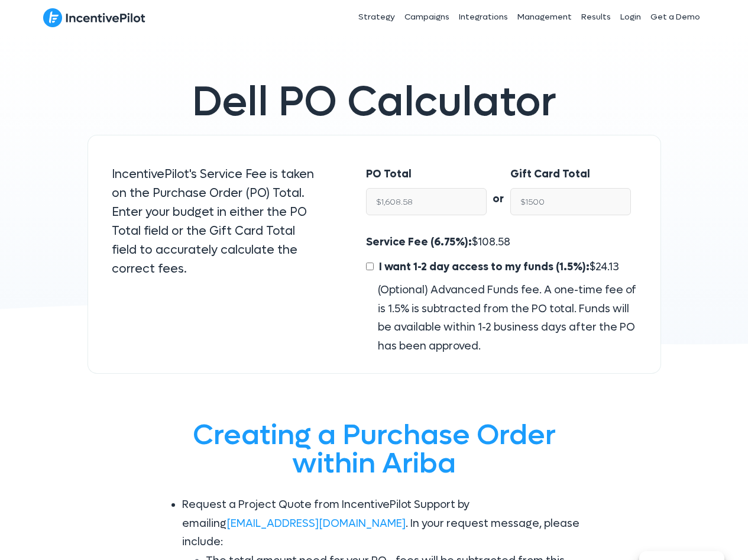 The image size is (748, 560). What do you see at coordinates (630, 17) in the screenshot?
I see `a: Login` at bounding box center [630, 17].